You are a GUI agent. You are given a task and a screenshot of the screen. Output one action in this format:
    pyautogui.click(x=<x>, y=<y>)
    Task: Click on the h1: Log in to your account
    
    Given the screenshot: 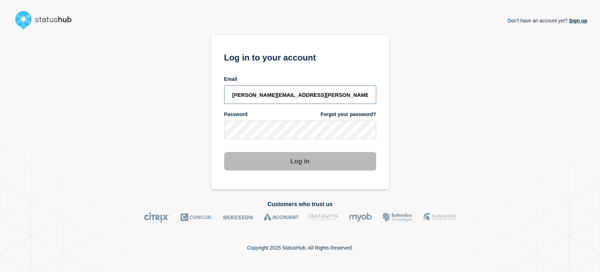 What is the action you would take?
    pyautogui.click(x=300, y=57)
    